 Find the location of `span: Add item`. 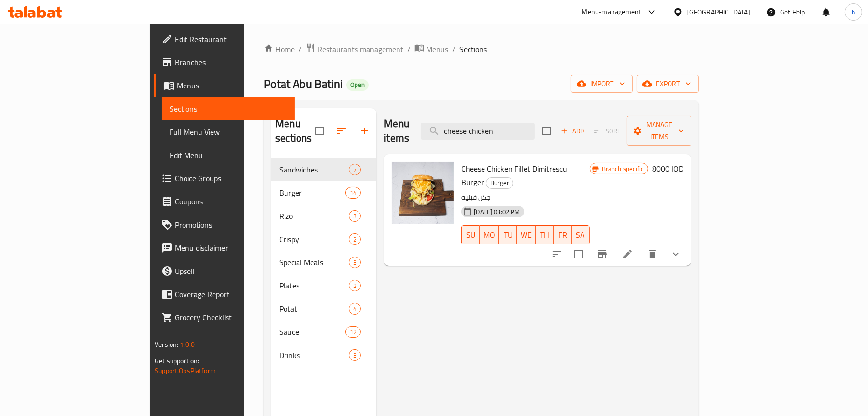

span: Add item is located at coordinates (572, 131).